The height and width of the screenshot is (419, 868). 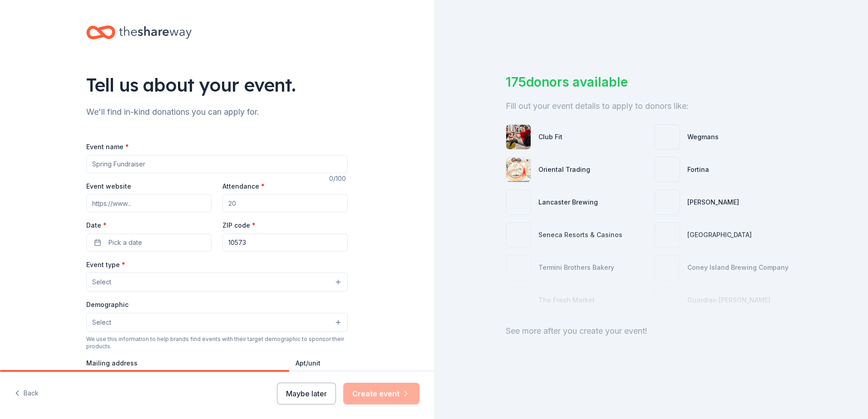 What do you see at coordinates (106, 265) in the screenshot?
I see `label: Event type` at bounding box center [106, 265].